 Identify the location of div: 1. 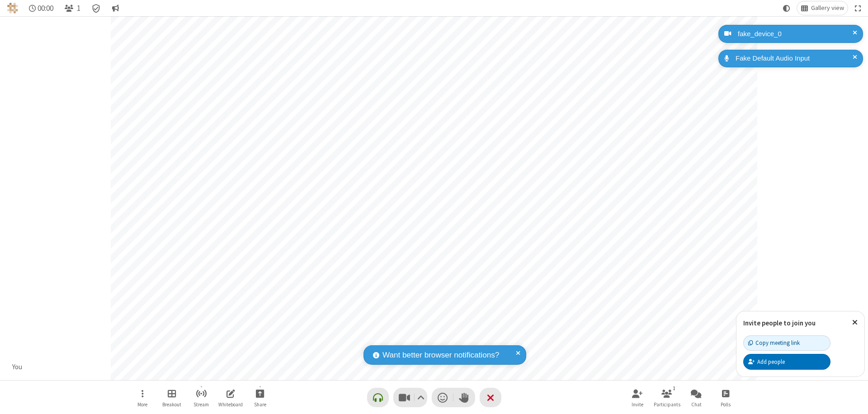
(674, 388).